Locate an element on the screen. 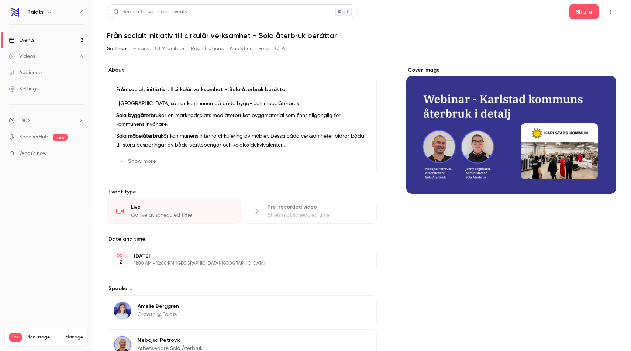  div: Search for videos or events is located at coordinates (150, 12).